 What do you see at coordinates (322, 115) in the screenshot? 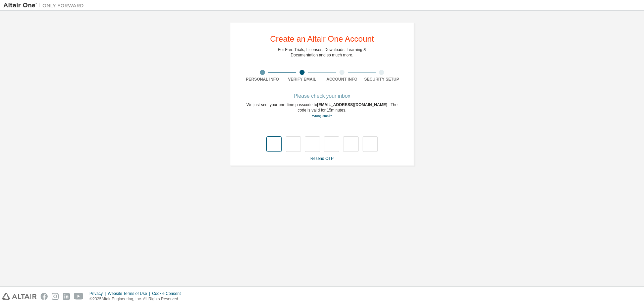
I see `a: Go back to the registration form` at bounding box center [322, 115].